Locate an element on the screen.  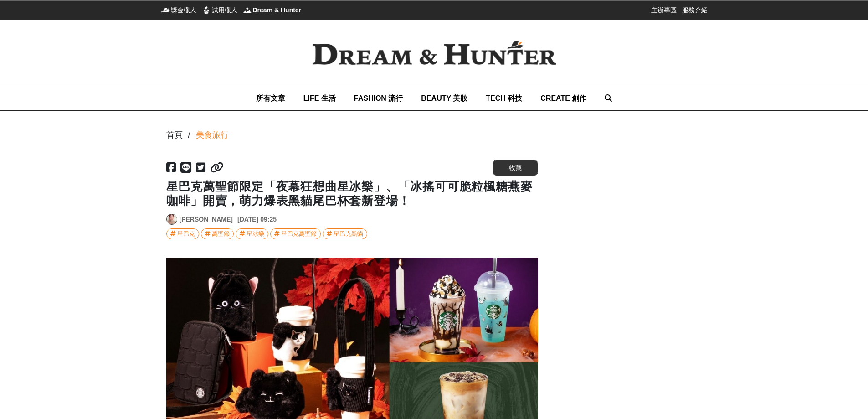
a: 萬聖節 is located at coordinates (217, 234).